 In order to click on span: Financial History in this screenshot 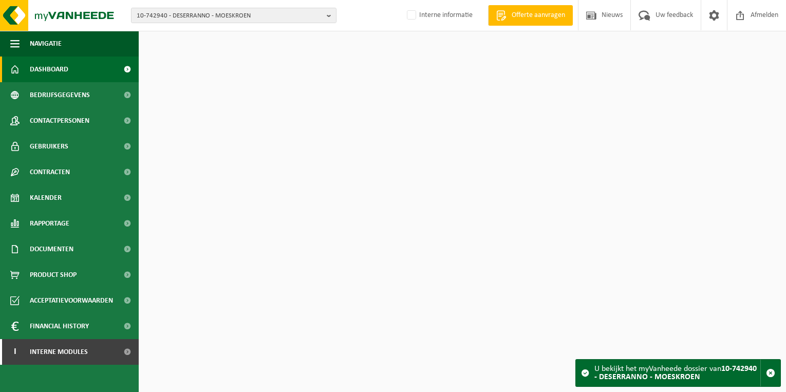, I will do `click(59, 326)`.